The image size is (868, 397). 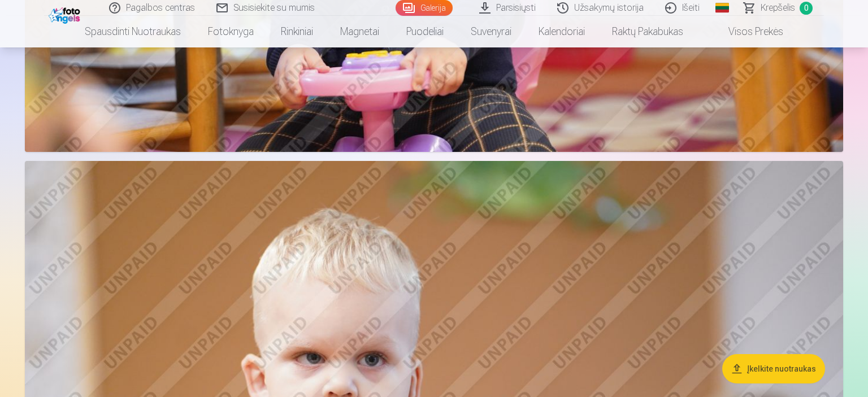 What do you see at coordinates (491, 32) in the screenshot?
I see `a: Suvenyrai` at bounding box center [491, 32].